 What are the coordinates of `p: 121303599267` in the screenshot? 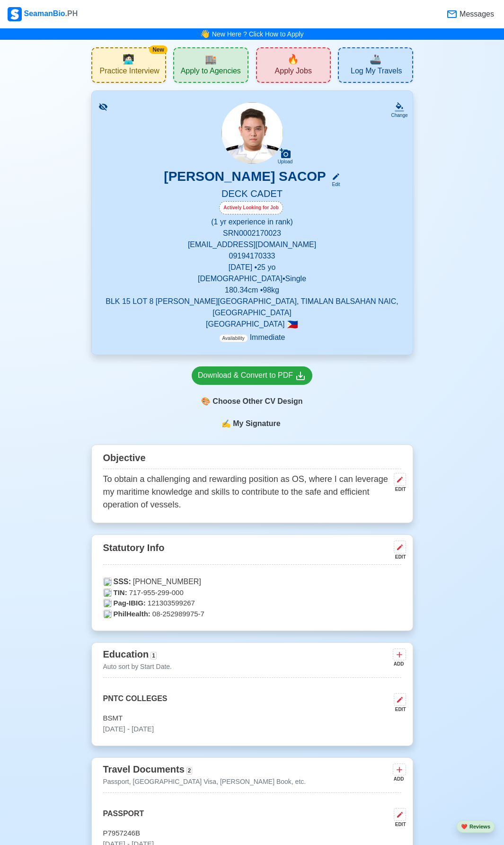 It's located at (252, 603).